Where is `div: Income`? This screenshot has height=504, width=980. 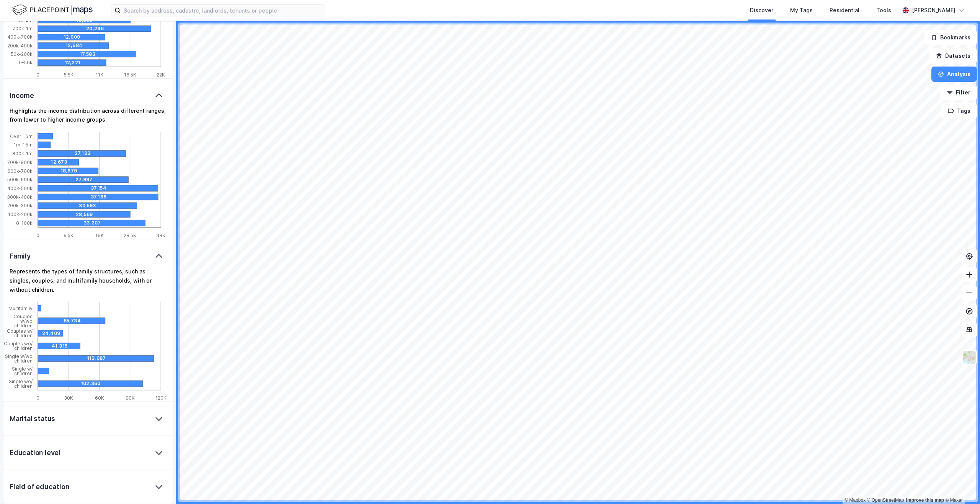 div: Income is located at coordinates (22, 95).